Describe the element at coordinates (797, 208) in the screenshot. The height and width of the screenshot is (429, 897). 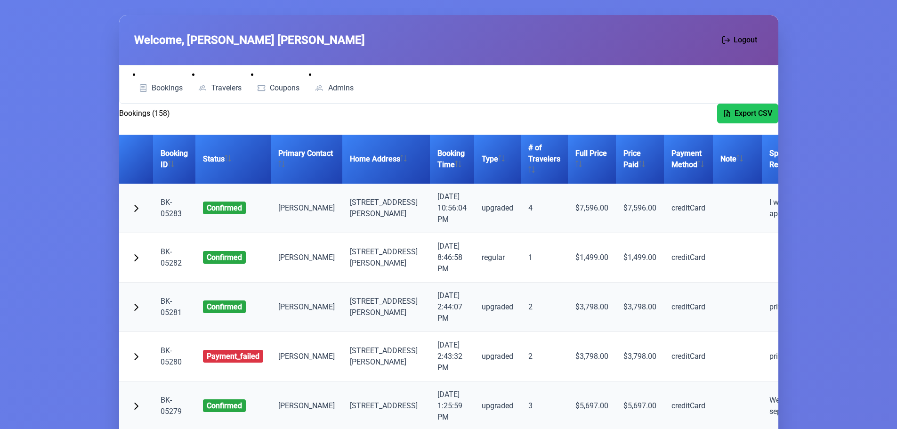
I see `td: I want a private apartment` at that location.